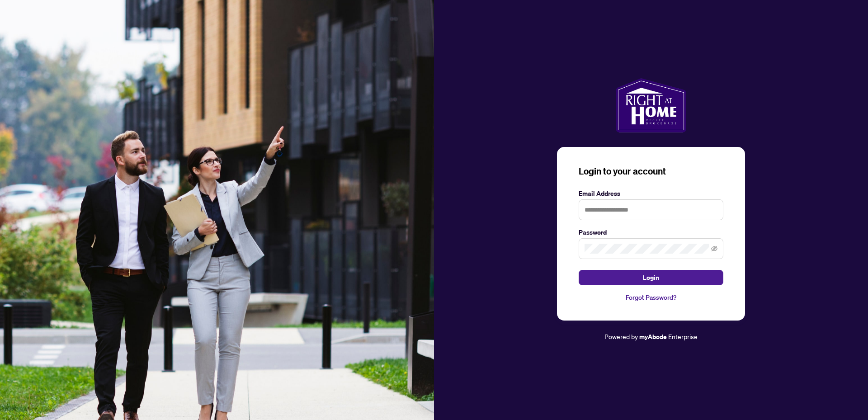 The width and height of the screenshot is (868, 420). Describe the element at coordinates (653, 337) in the screenshot. I see `a: myAbode` at that location.